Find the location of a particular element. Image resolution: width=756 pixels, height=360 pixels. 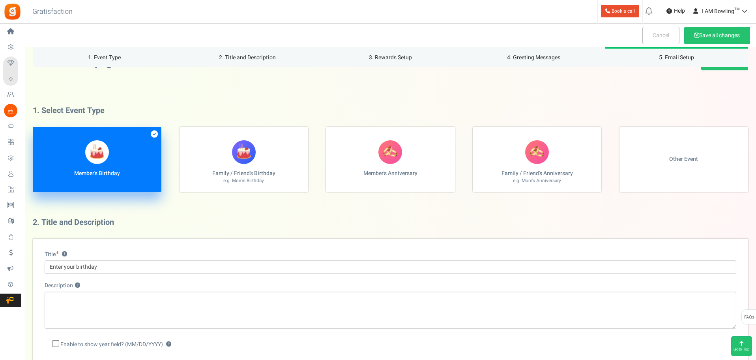

a: 5. Email Setup is located at coordinates (677, 57).